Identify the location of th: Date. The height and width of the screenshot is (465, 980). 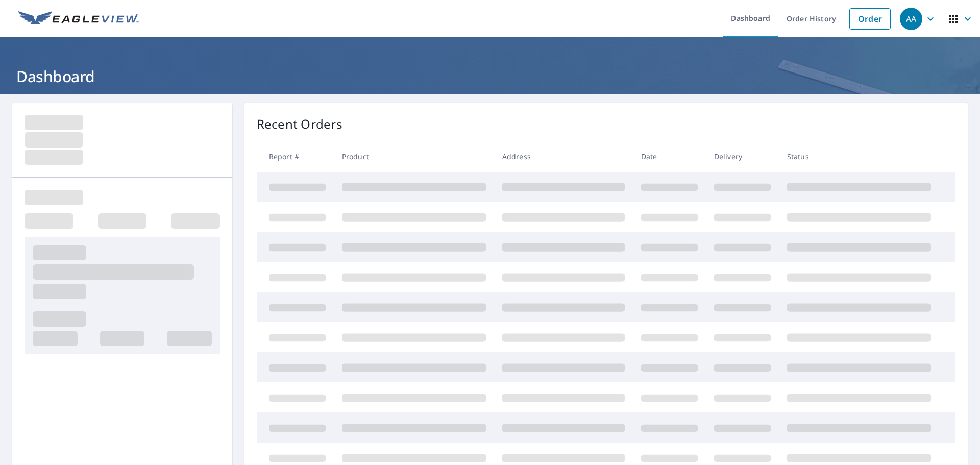
(669, 156).